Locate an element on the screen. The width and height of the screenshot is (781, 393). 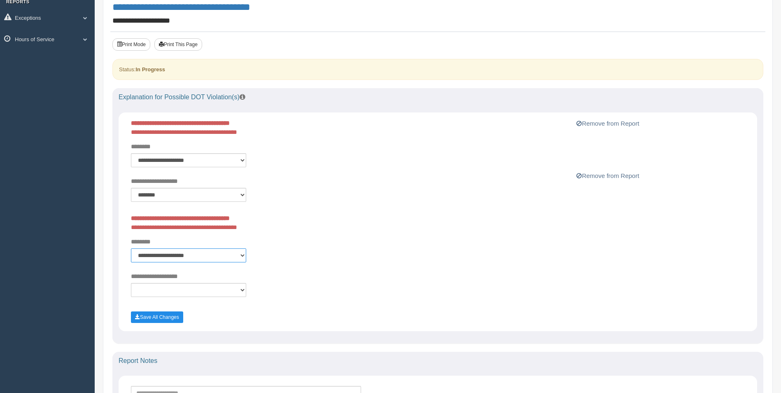
div: Status: is located at coordinates (438, 69).